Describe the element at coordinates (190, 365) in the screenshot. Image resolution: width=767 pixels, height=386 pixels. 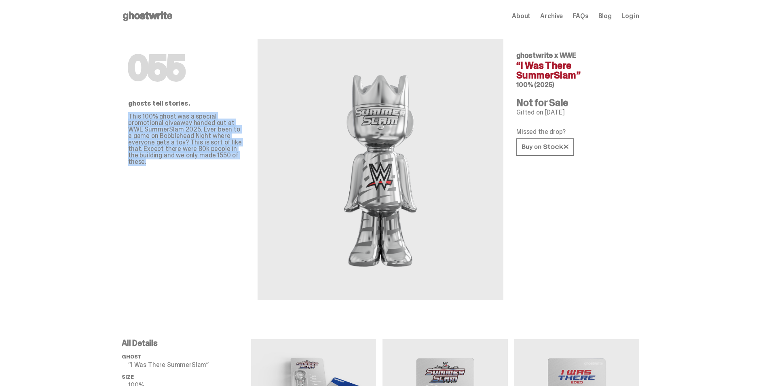
I see `p: “I Was There SummerSlam”` at that location.